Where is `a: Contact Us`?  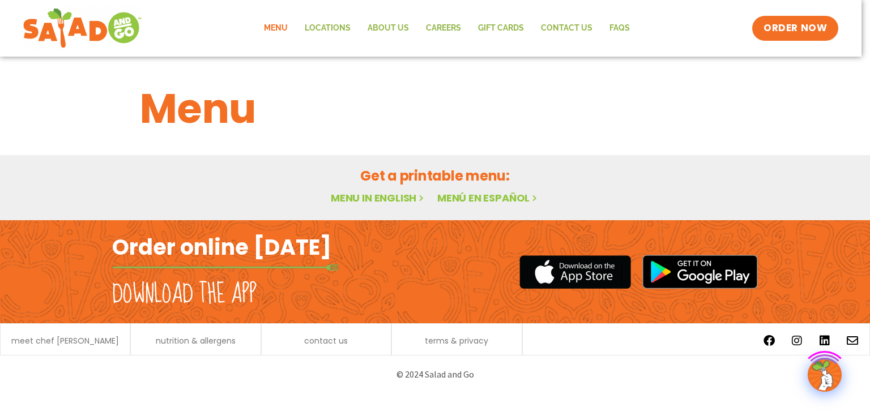
a: Contact Us is located at coordinates (566, 28).